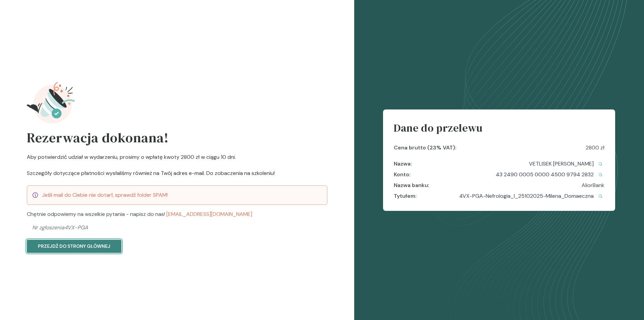 This screenshot has height=320, width=644. What do you see at coordinates (177, 214) in the screenshot?
I see `p: Chętnie odpowiemy na wszelkie pytania - napisz do nas!` at bounding box center [177, 214].